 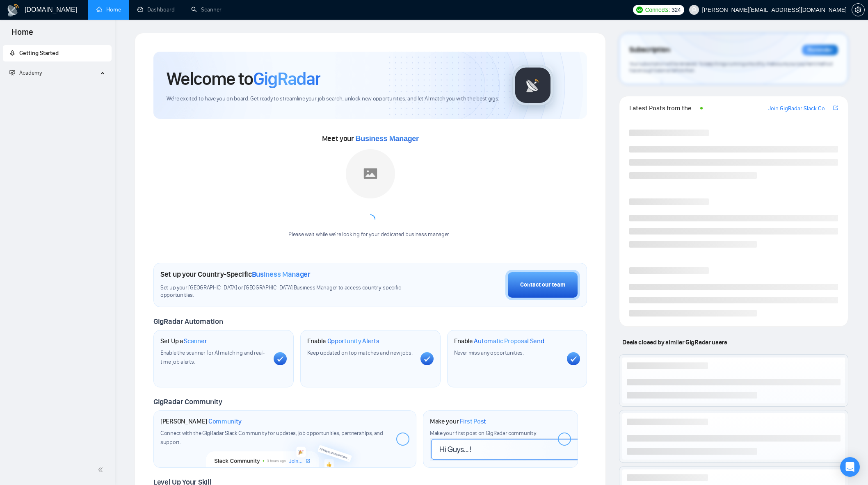 What do you see at coordinates (800, 109) in the screenshot?
I see `a: Join GigRadar Slack Community` at bounding box center [800, 109].